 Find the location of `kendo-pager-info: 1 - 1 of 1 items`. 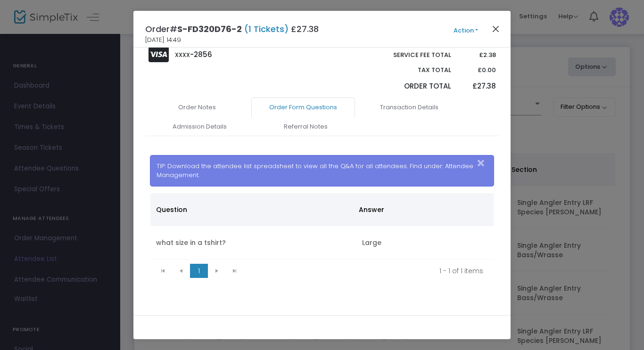

kendo-pager-info: 1 - 1 of 1 items is located at coordinates (367, 271).